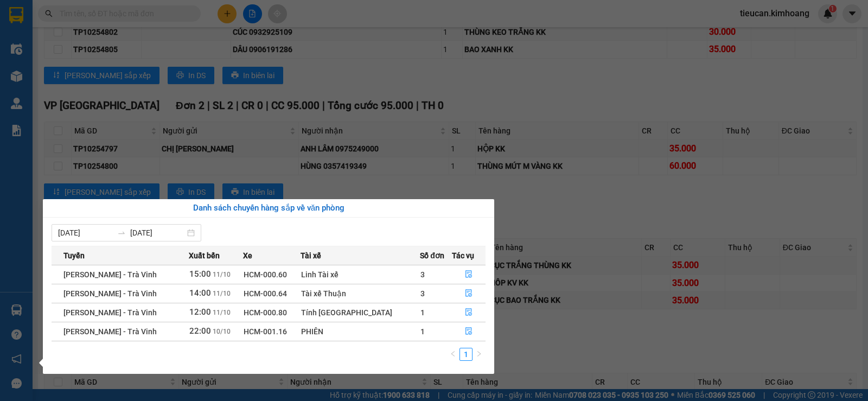 The width and height of the screenshot is (868, 401). I want to click on li: 1, so click(466, 354).